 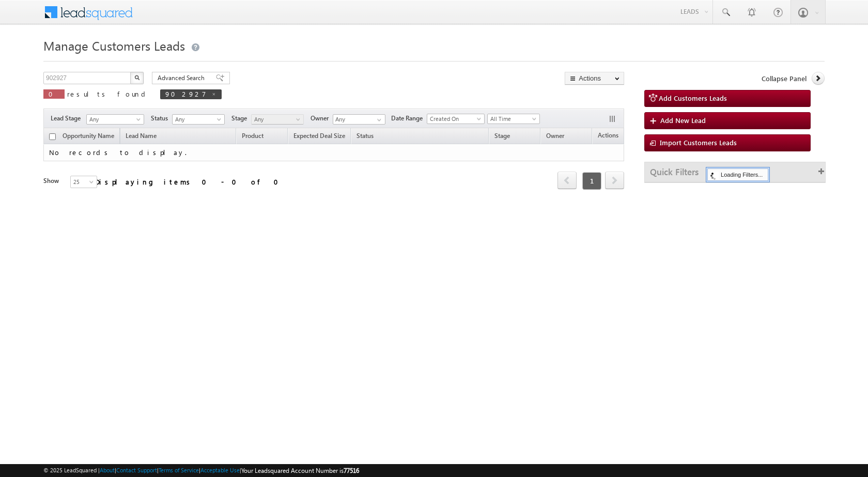 What do you see at coordinates (454, 119) in the screenshot?
I see `span: Created On` at bounding box center [454, 119].